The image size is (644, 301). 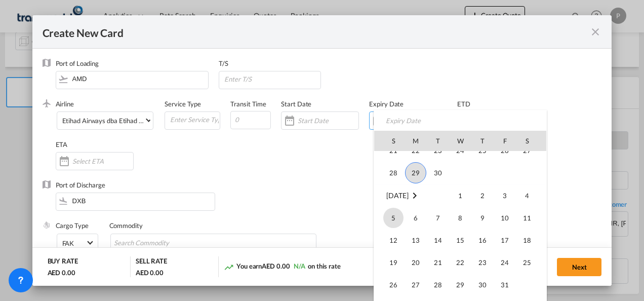 What do you see at coordinates (460, 196) in the screenshot?
I see `span: 1` at bounding box center [460, 196].